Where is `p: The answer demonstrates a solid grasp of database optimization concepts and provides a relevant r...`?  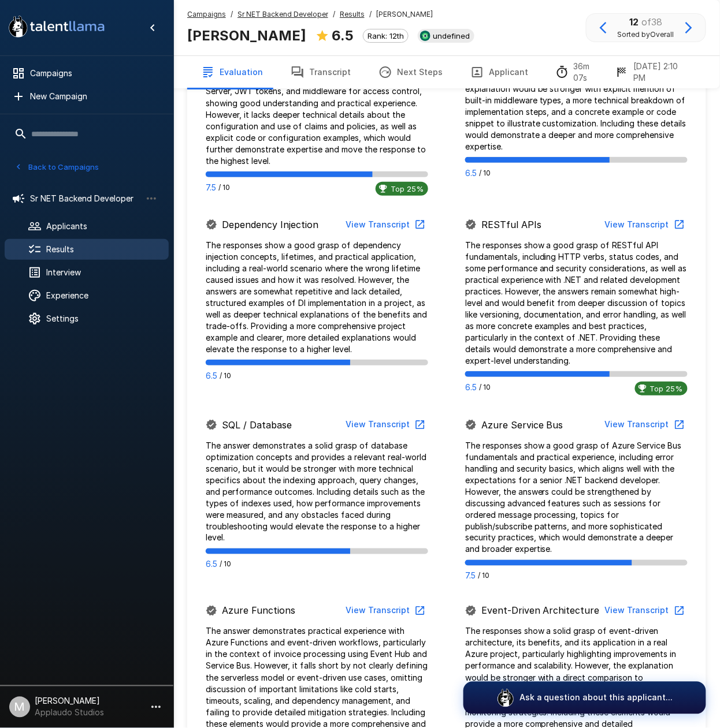 p: The answer demonstrates a solid grasp of database optimization concepts and provides a relevant r... is located at coordinates (316, 492).